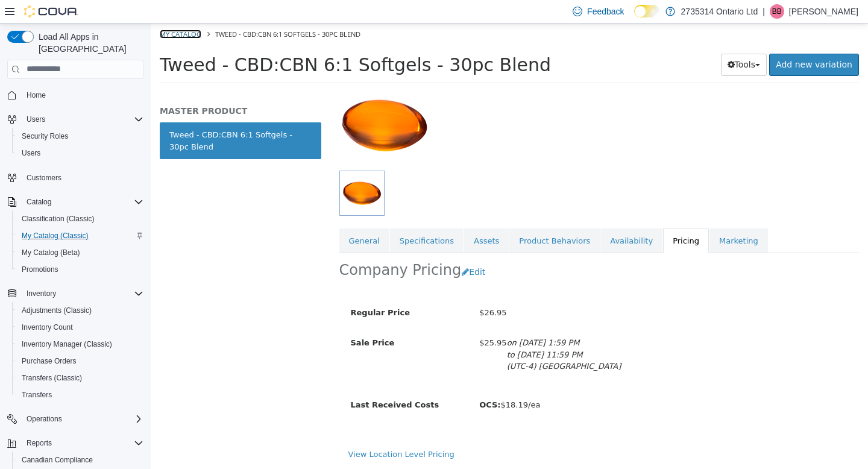  What do you see at coordinates (336, 218) in the screenshot?
I see `a: Assets` at bounding box center [336, 218].